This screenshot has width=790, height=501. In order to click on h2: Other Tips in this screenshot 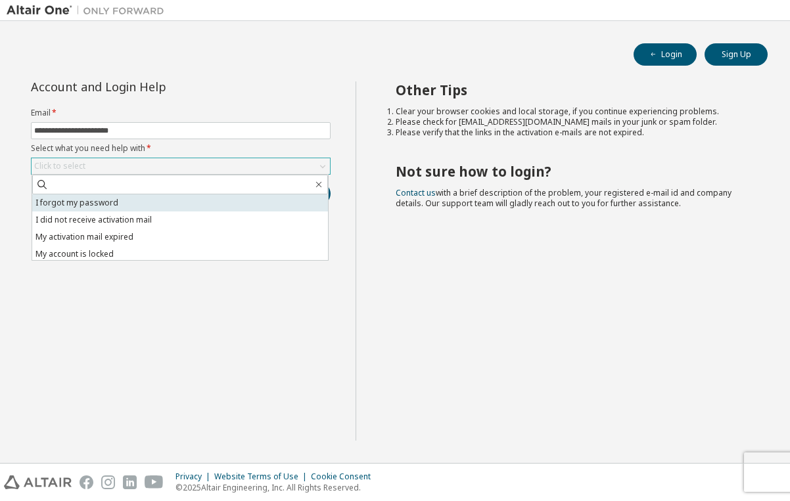, I will do `click(570, 90)`.